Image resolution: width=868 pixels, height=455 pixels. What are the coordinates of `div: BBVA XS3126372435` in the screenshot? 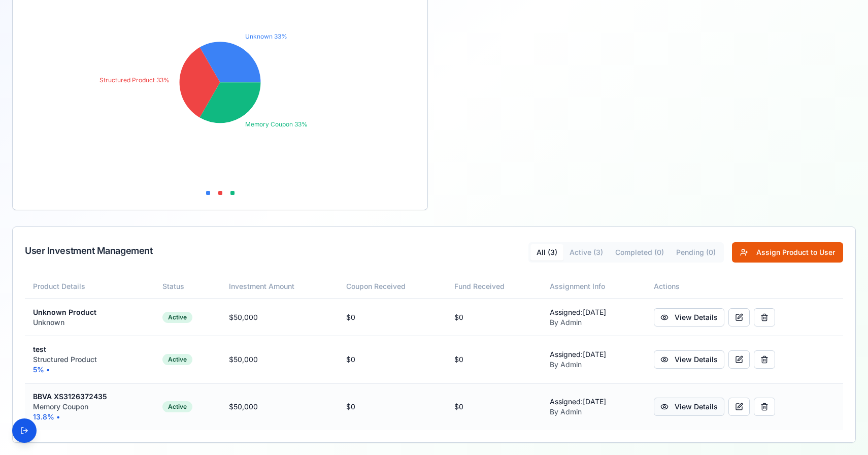 It's located at (90, 396).